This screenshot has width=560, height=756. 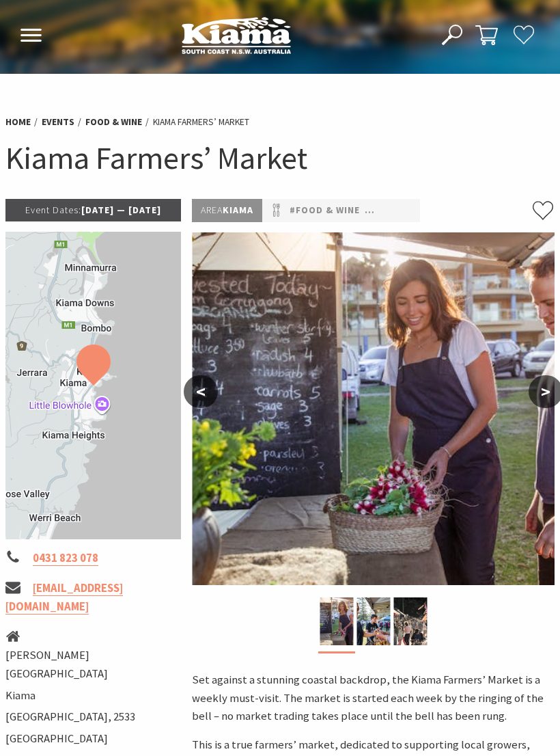 What do you see at coordinates (65, 559) in the screenshot?
I see `a: 0431 823 078` at bounding box center [65, 559].